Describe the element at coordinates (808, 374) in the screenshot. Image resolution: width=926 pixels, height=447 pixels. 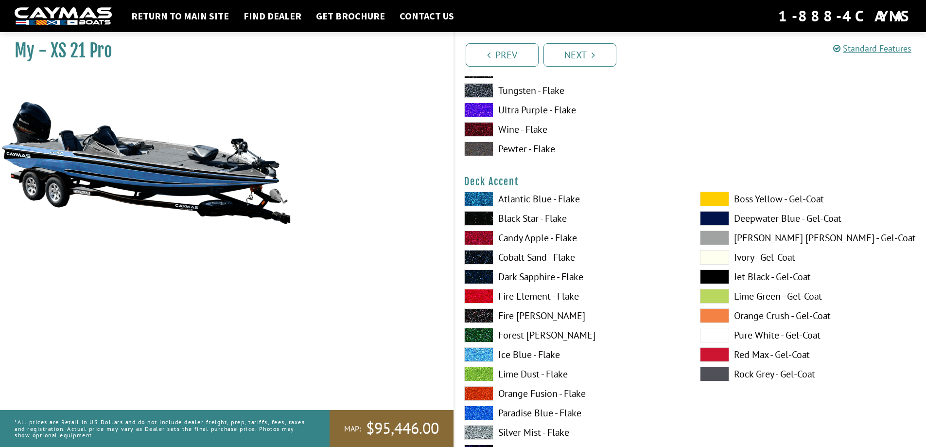
I see `label: Rock Grey - Gel-Coat` at that location.